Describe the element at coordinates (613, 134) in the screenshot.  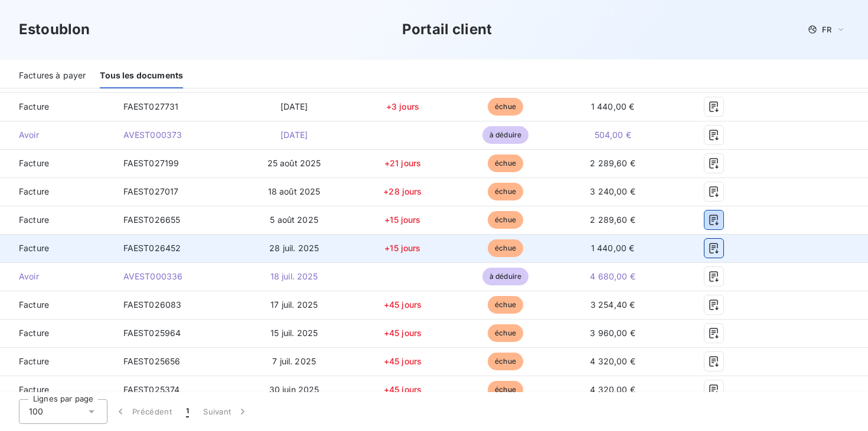
I see `span: 504,00 €` at that location.